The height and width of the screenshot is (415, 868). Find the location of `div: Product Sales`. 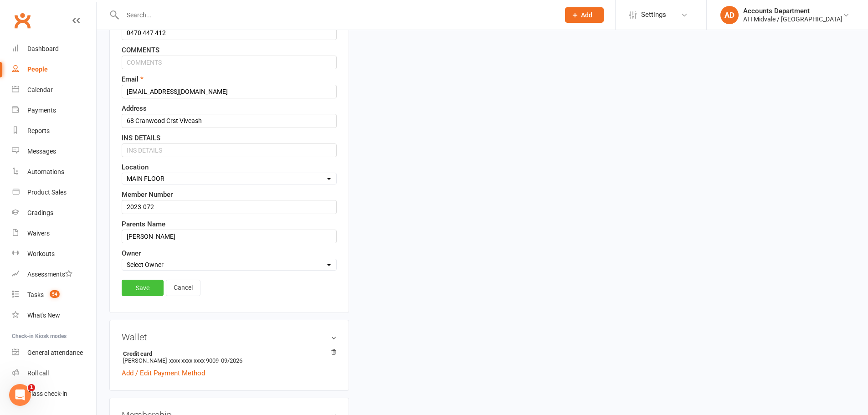

div: Product Sales is located at coordinates (47, 193).